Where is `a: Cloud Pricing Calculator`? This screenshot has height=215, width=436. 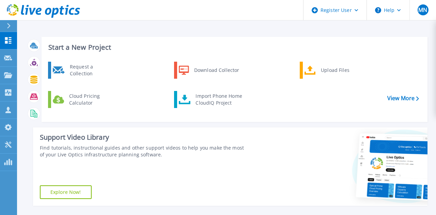
a: Cloud Pricing Calculator is located at coordinates (83, 99).